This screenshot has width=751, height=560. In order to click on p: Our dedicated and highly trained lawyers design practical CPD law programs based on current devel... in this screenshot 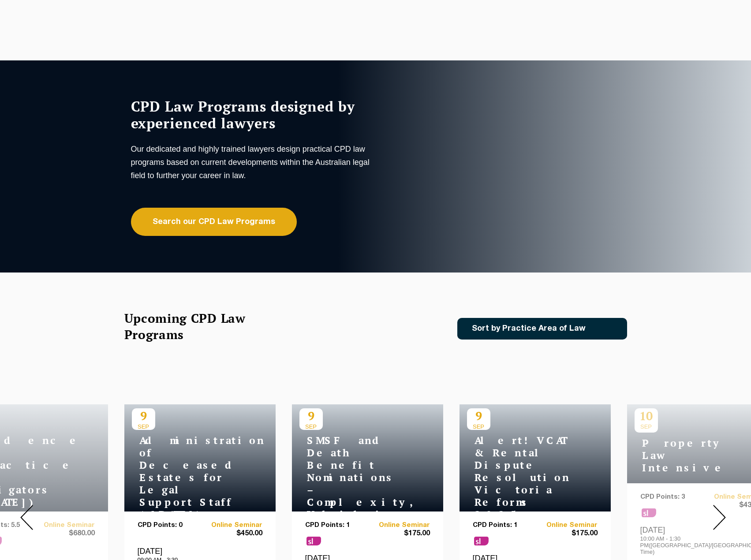, I will do `click(252, 162)`.